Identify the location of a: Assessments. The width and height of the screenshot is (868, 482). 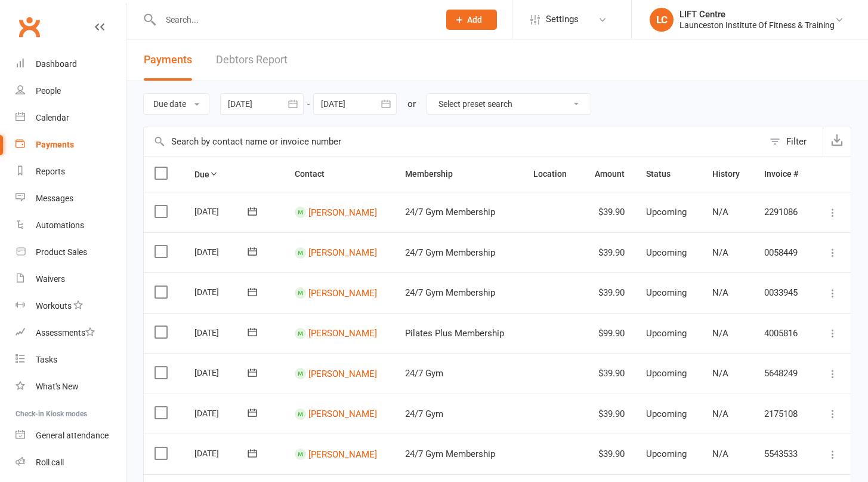
(70, 332).